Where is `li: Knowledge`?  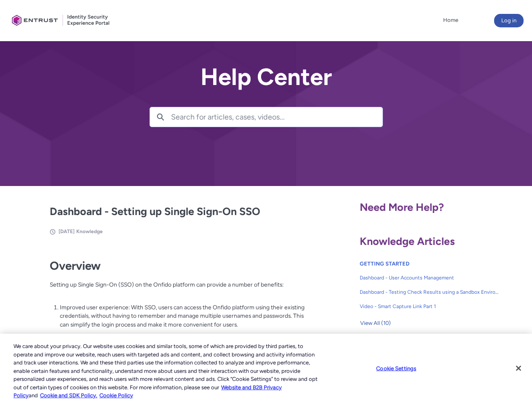 li: Knowledge is located at coordinates (89, 232).